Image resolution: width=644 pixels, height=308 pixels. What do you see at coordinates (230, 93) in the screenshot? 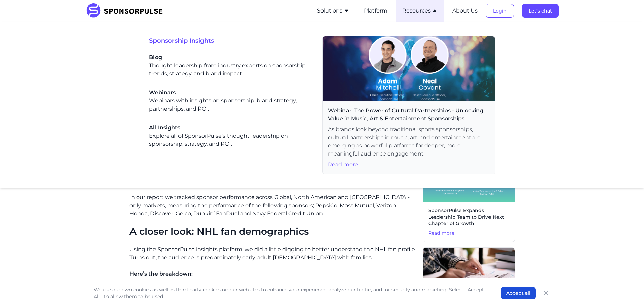
I see `span: Webinars` at bounding box center [230, 93].